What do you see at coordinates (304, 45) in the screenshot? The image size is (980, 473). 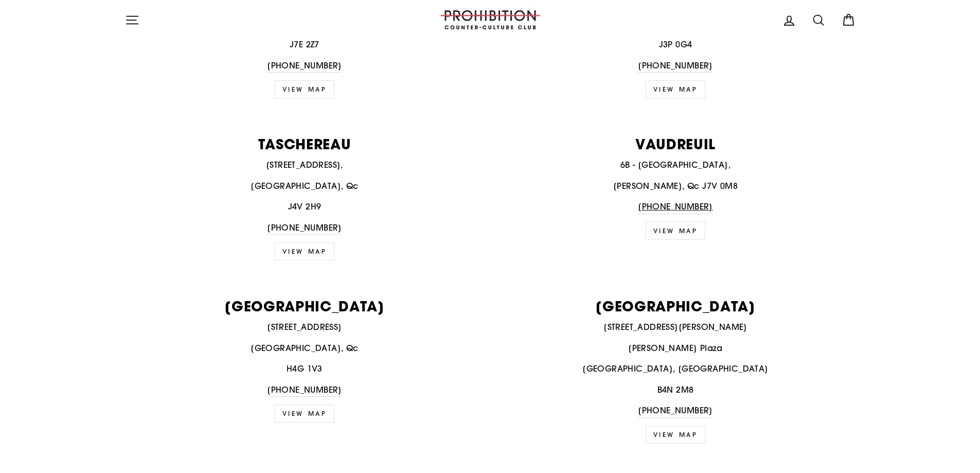 I see `p: J7E 2Z7` at bounding box center [304, 45].